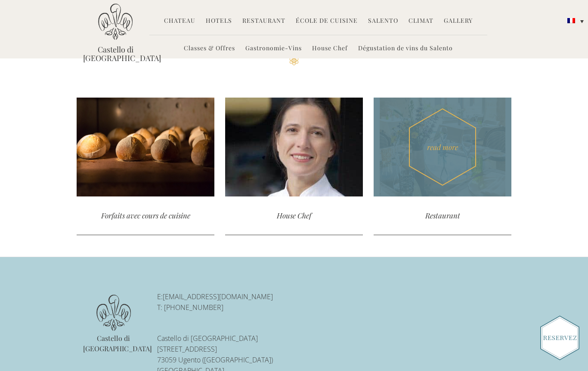 The width and height of the screenshot is (588, 371). Describe the element at coordinates (442, 147) in the screenshot. I see `div: read more` at that location.